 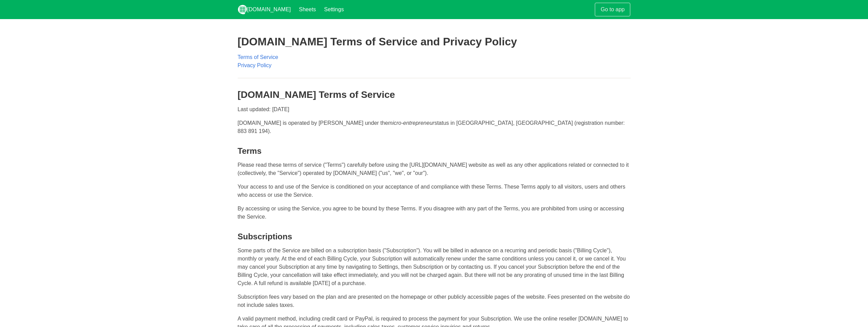 I want to click on img: logo_v2_white.png, so click(x=243, y=9).